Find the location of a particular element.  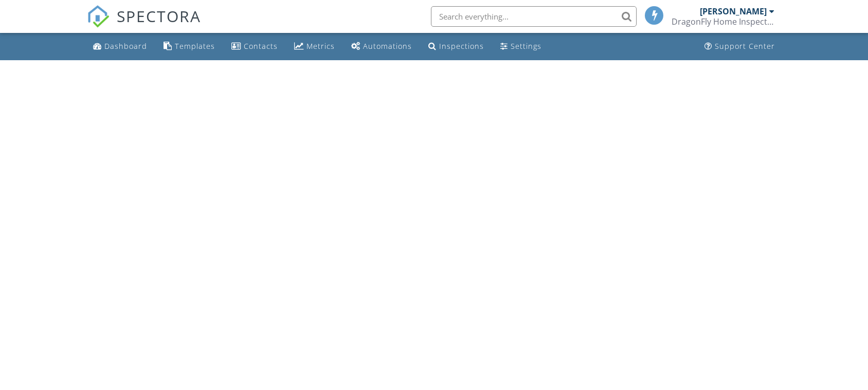

input: Search everything... is located at coordinates (533, 17).